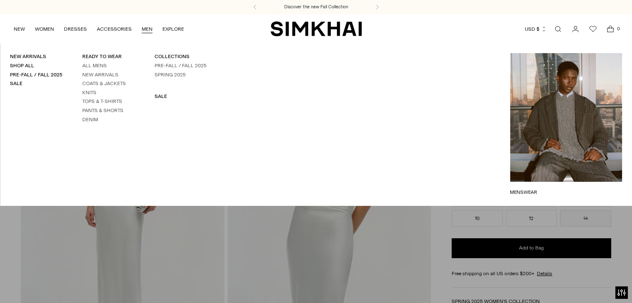  What do you see at coordinates (173, 29) in the screenshot?
I see `a: EXPLORE` at bounding box center [173, 29].